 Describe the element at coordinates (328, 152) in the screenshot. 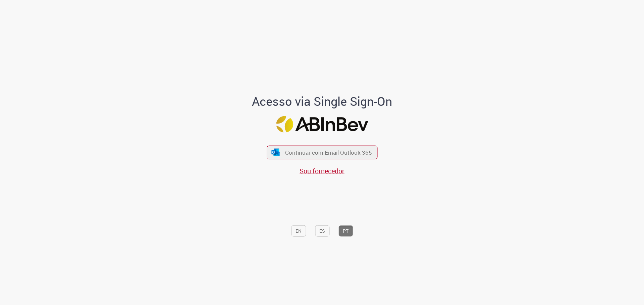

I see `span: Continuar com Email Outlook 365` at that location.